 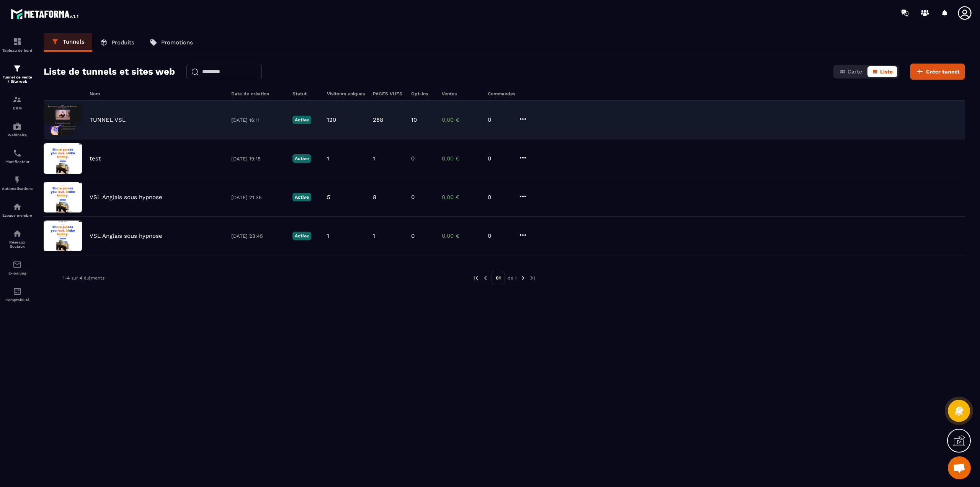 What do you see at coordinates (17, 265) in the screenshot?
I see `img: email` at bounding box center [17, 265].